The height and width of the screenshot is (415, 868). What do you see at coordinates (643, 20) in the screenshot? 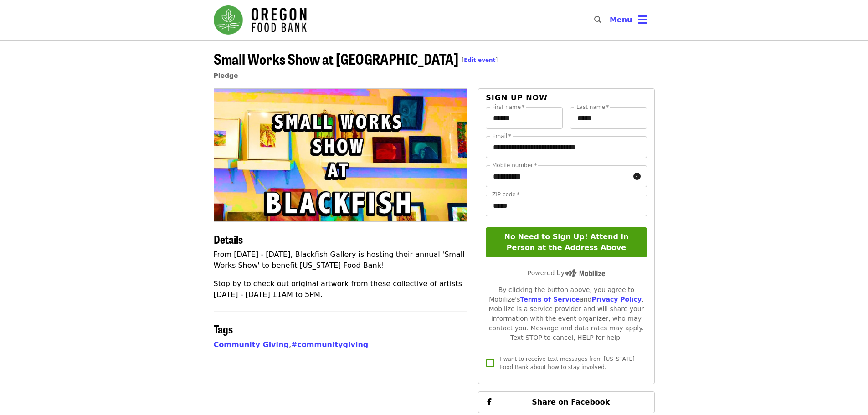
I see `i: bars icon` at bounding box center [643, 20].